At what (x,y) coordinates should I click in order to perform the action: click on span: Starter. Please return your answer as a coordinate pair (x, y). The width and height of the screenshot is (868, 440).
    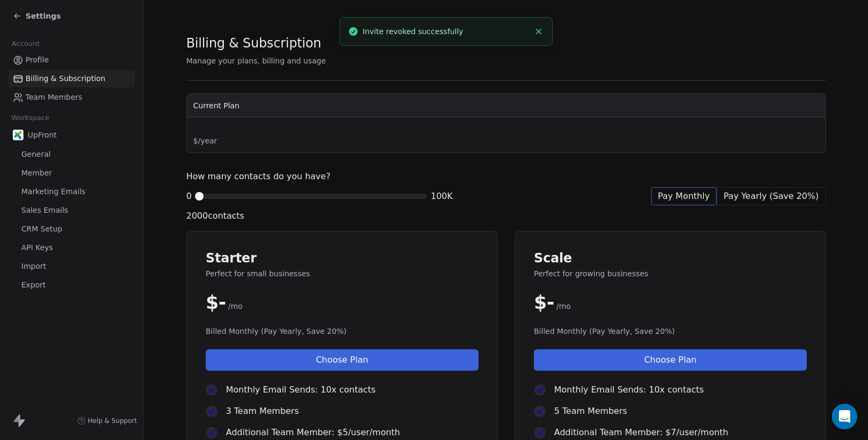
    Looking at the image, I should click on (342, 258).